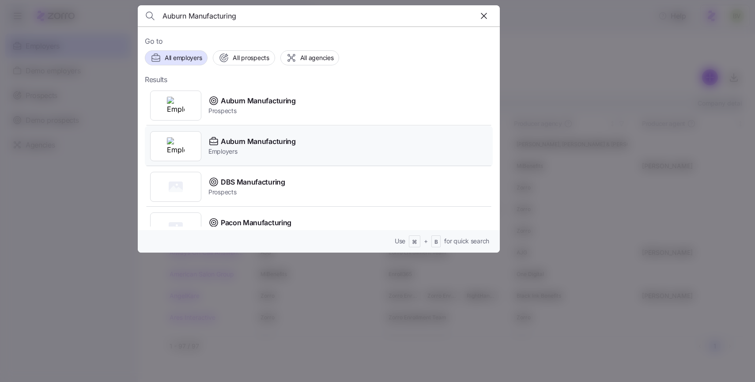 The height and width of the screenshot is (382, 755). I want to click on span: for quick search, so click(467, 241).